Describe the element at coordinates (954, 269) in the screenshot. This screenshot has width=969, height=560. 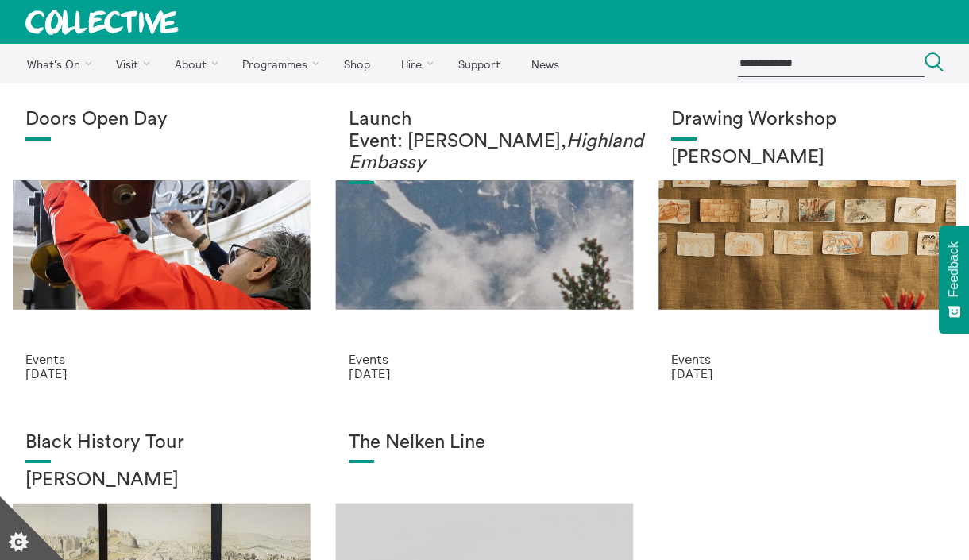
I see `span: Feedback` at that location.